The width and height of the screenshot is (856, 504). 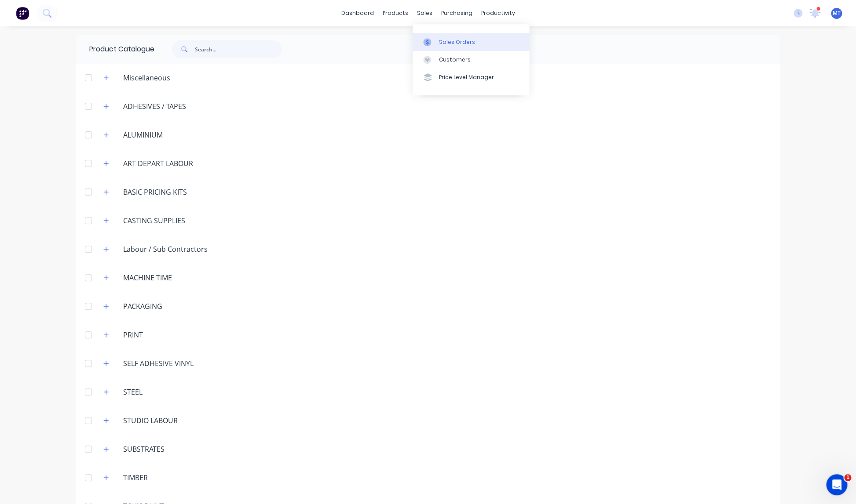 I want to click on div: Product Catalogue, so click(x=115, y=50).